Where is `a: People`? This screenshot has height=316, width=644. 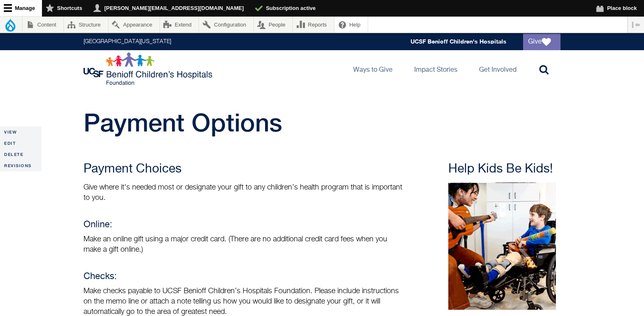 a: People is located at coordinates (274, 25).